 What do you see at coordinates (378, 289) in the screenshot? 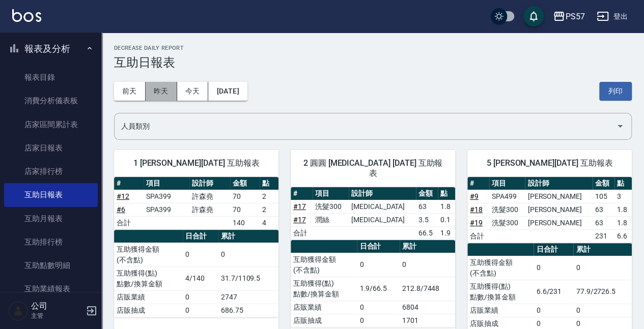
I see `td: 1.9/66.5` at bounding box center [378, 289].